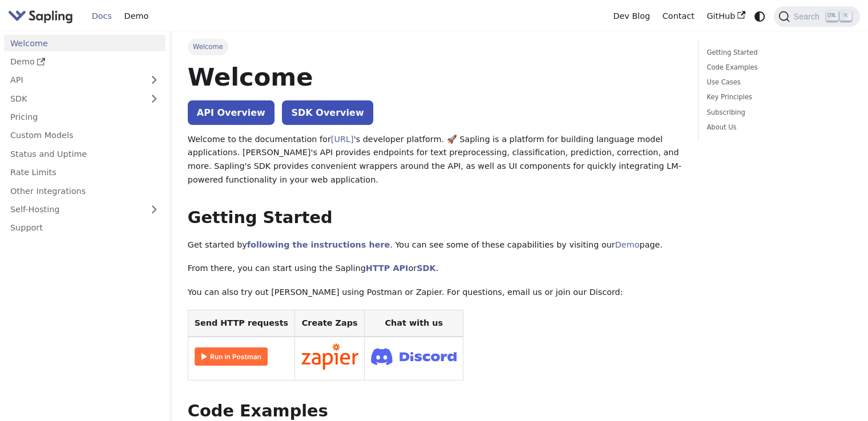 This screenshot has width=868, height=421. I want to click on a: Code Examples, so click(777, 67).